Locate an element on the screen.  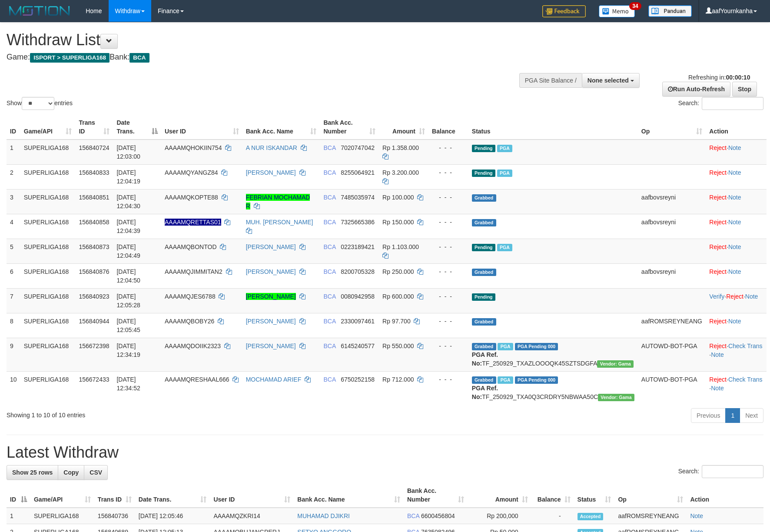
b: PGA Ref. No: is located at coordinates (485, 359).